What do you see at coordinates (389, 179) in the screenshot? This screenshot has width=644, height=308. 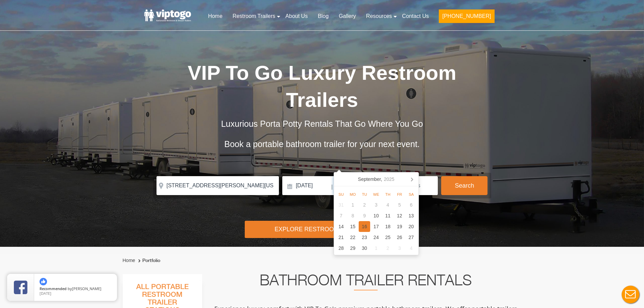 I see `i: 2025` at bounding box center [389, 179].